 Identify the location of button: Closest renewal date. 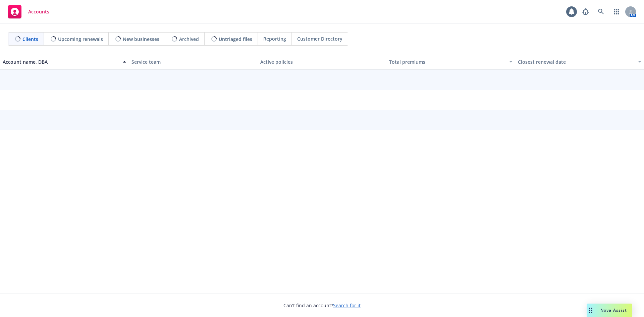
(579, 62).